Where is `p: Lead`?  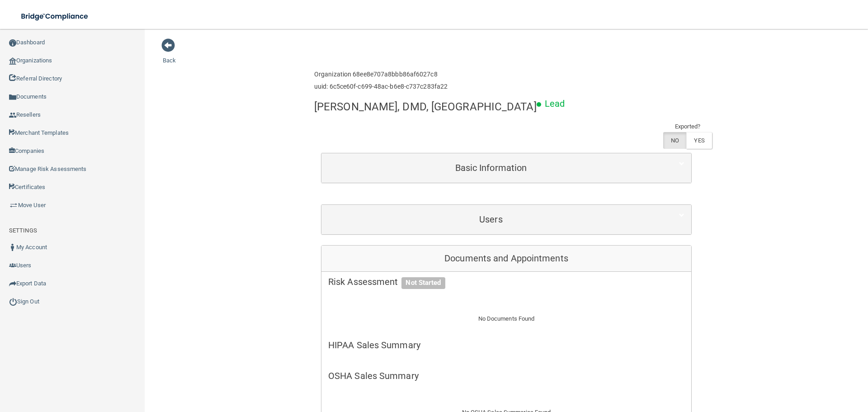
p: Lead is located at coordinates (555, 104).